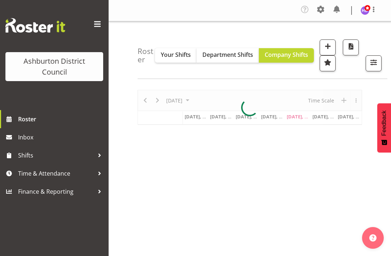 The width and height of the screenshot is (391, 256). What do you see at coordinates (62, 137) in the screenshot?
I see `span: Inbox` at bounding box center [62, 137].